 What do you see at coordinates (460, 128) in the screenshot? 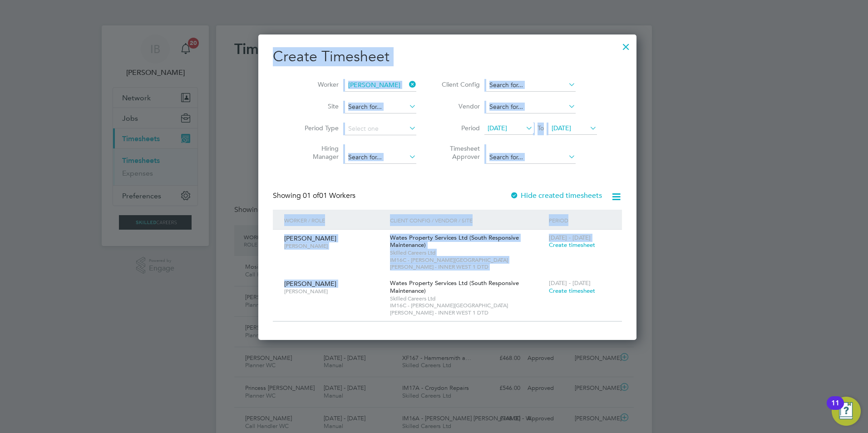
I see `label: Period` at bounding box center [460, 128].